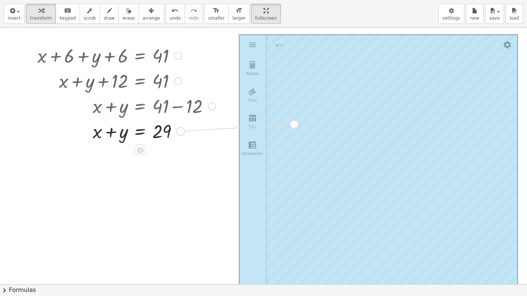 This screenshot has height=296, width=527. Describe the element at coordinates (216, 14) in the screenshot. I see `button: format_sizesmaller` at that location.